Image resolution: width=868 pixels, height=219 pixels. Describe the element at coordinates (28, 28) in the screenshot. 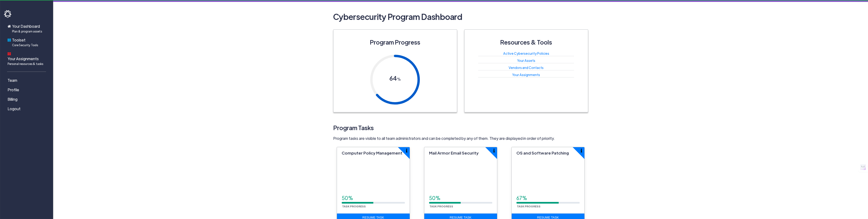

I see `a: Your DashboardPlan & program assets` at that location.